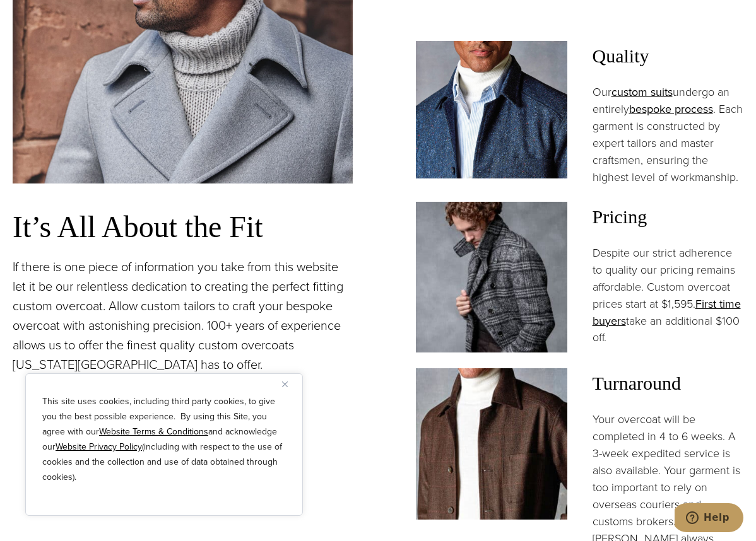 This screenshot has height=541, width=756. What do you see at coordinates (183, 316) in the screenshot?
I see `p: If there is one piece of information you take from this website let it be our relentless dedicati...` at bounding box center [183, 316].